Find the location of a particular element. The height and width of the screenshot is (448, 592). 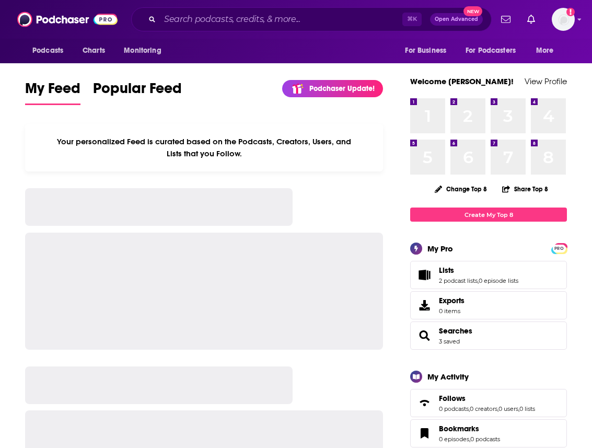

span: Popular Feed is located at coordinates (137, 91).